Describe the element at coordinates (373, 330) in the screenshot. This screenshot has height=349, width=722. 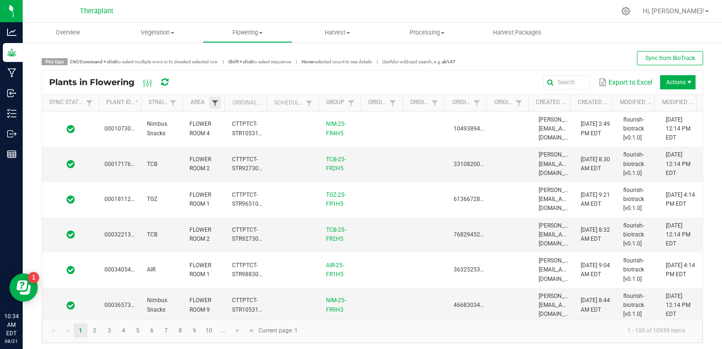
I see `kendo-pager: Current page: 1` at that location.